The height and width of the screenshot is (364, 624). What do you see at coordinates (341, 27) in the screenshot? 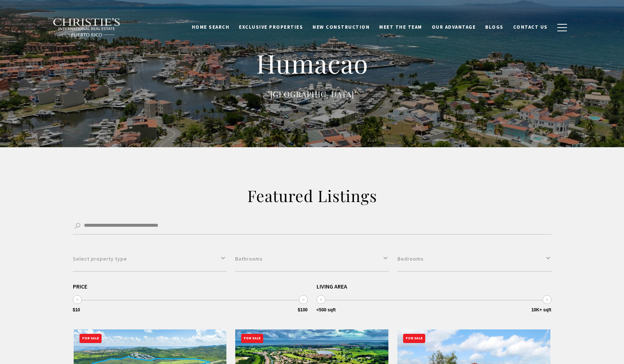
I see `span: New Construction` at bounding box center [341, 27].